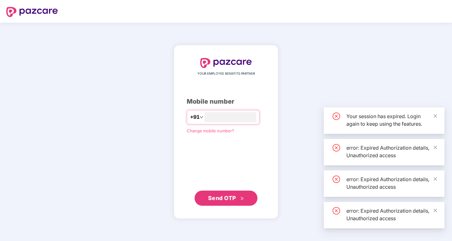  Describe the element at coordinates (195, 117) in the screenshot. I see `span: +91` at that location.